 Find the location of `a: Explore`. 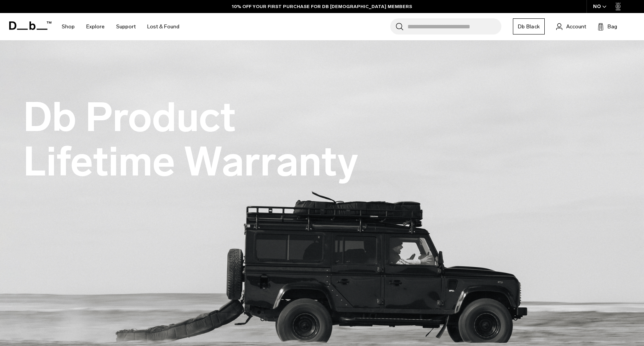

a: Explore is located at coordinates (95, 26).